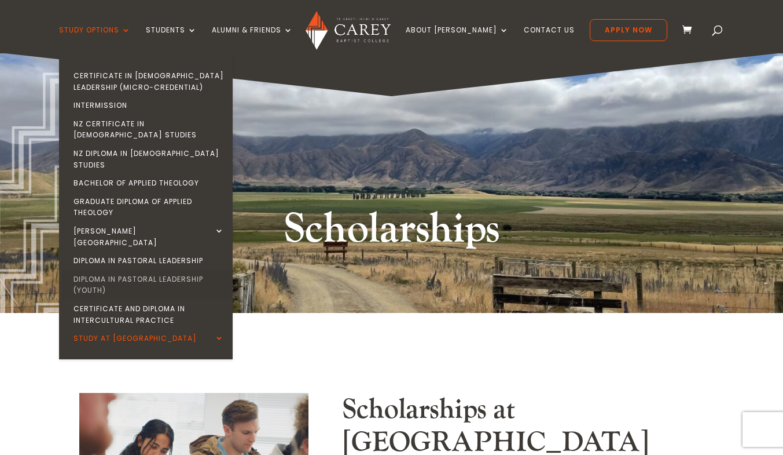 The width and height of the screenshot is (783, 455). Describe the element at coordinates (549, 39) in the screenshot. I see `a: Contact Us` at that location.